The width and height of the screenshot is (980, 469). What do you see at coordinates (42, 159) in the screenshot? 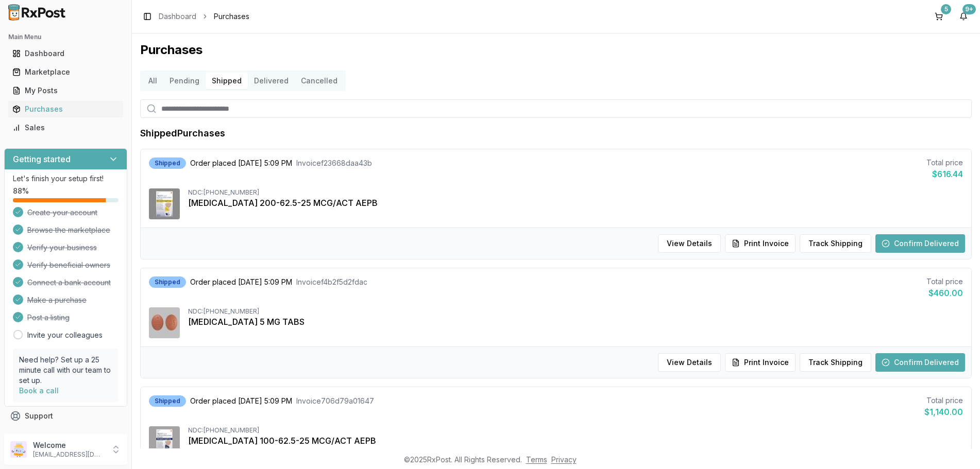
I see `h3: Getting started` at bounding box center [42, 159].